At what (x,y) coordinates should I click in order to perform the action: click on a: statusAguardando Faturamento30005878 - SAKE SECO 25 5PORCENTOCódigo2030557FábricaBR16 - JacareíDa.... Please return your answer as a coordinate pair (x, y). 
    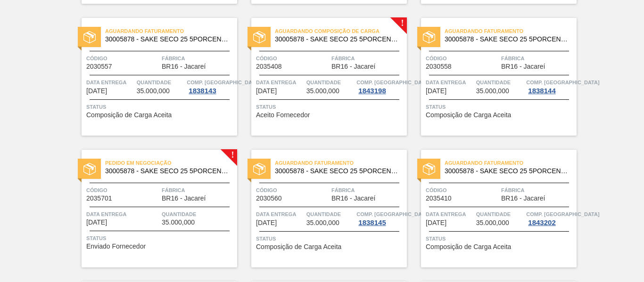
    Looking at the image, I should click on (153, 77).